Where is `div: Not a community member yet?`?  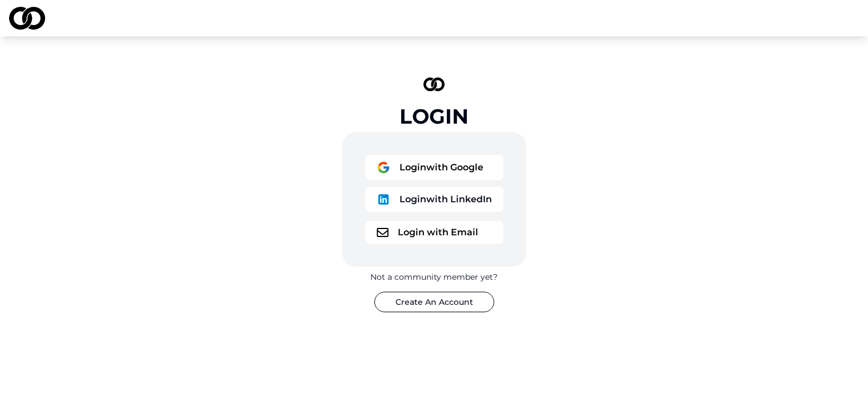 div: Not a community member yet? is located at coordinates (434, 277).